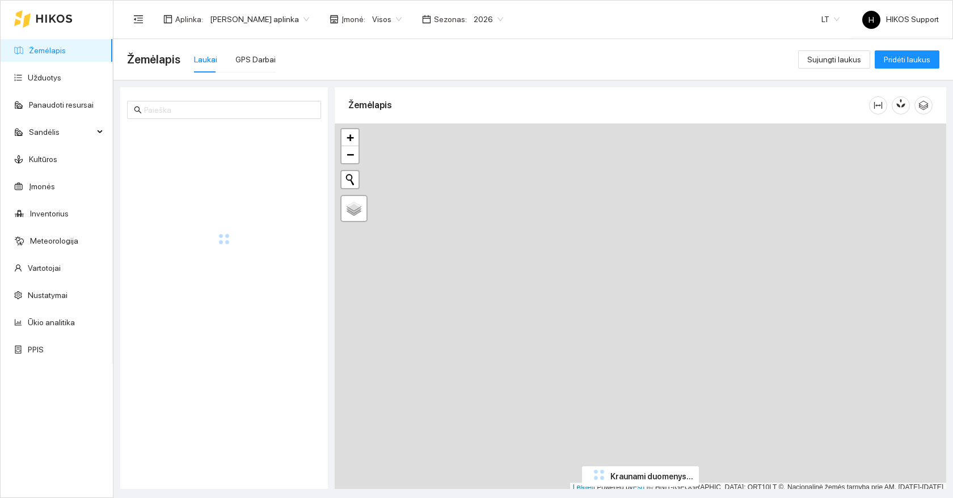 The height and width of the screenshot is (498, 953). What do you see at coordinates (652, 477) in the screenshot?
I see `span: Kraunami duomenys...` at bounding box center [652, 477].